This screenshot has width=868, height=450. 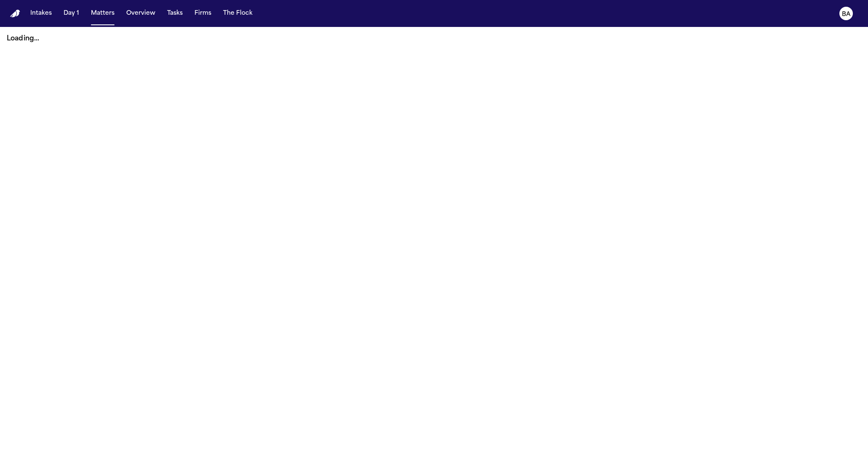 I want to click on button: The Flock, so click(x=238, y=13).